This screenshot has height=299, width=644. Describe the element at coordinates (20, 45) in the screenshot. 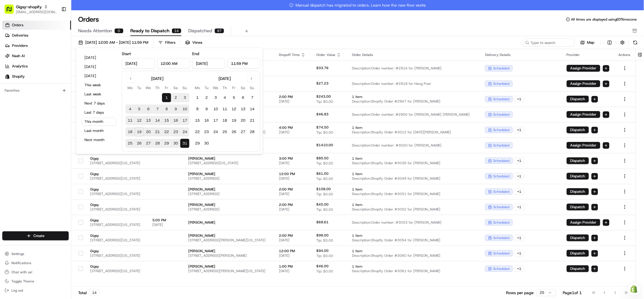

I see `span: Providers` at that location.